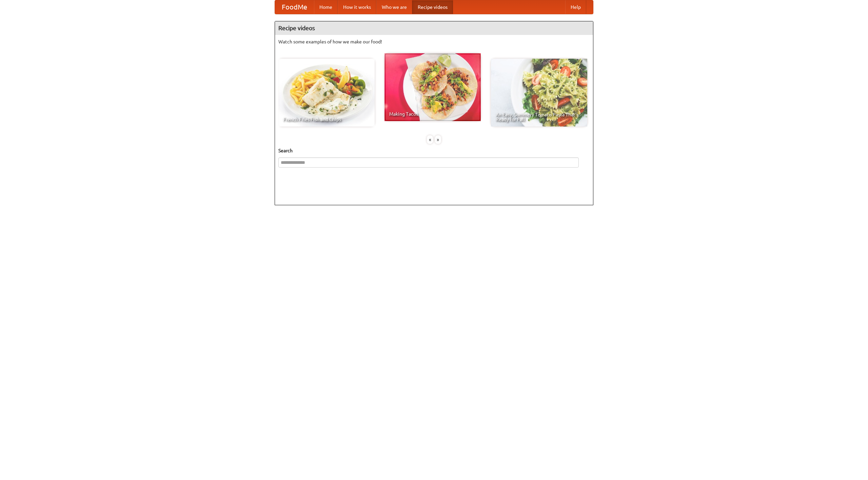 This screenshot has width=868, height=480. Describe the element at coordinates (327, 93) in the screenshot. I see `a: French Fries Fish and Chips` at that location.